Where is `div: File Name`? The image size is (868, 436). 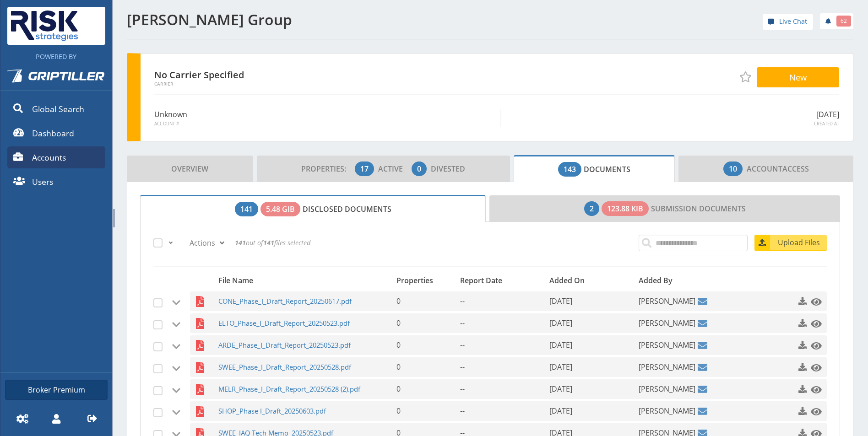 div: File Name is located at coordinates (305, 280).